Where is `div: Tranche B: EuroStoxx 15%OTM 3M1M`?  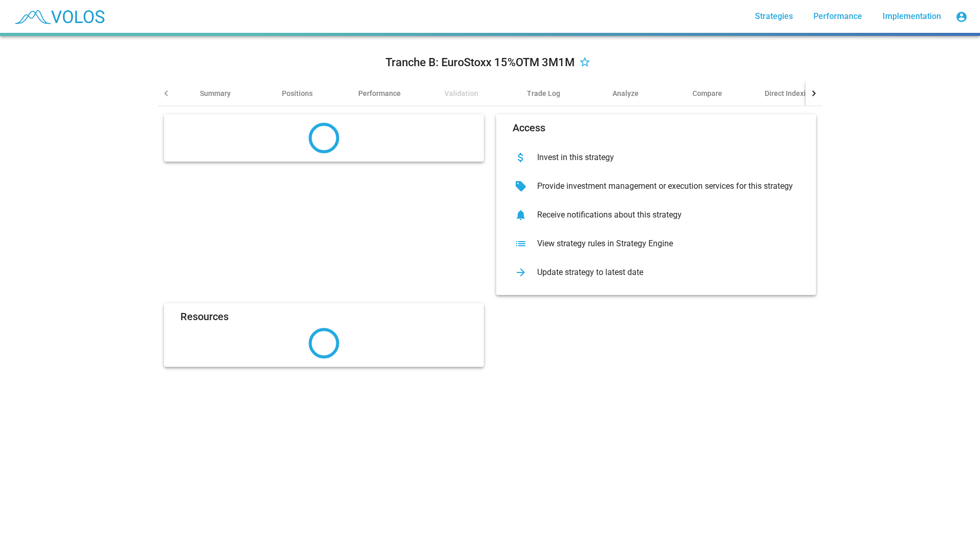
div: Tranche B: EuroStoxx 15%OTM 3M1M is located at coordinates (480, 62).